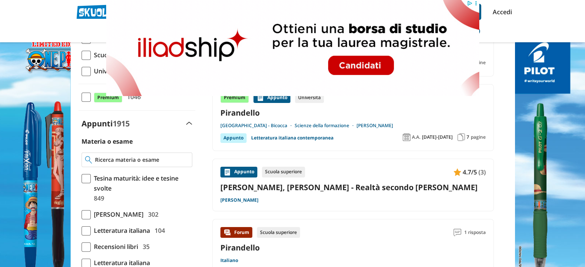 This screenshot has width=585, height=267. What do you see at coordinates (107, 142) in the screenshot?
I see `label: Materia o esame` at bounding box center [107, 142].